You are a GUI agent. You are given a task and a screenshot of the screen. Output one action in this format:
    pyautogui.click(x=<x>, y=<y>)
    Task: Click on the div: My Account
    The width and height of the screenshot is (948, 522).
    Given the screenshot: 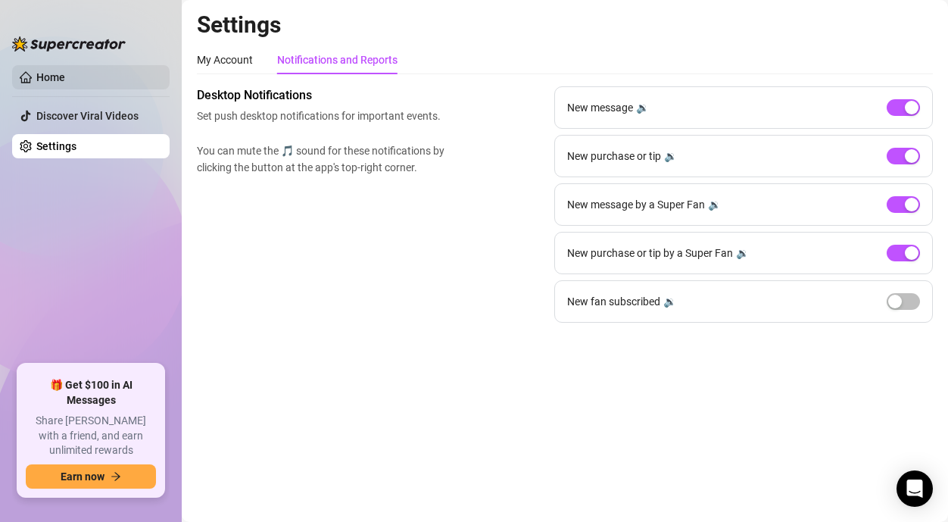 What is the action you would take?
    pyautogui.click(x=225, y=60)
    